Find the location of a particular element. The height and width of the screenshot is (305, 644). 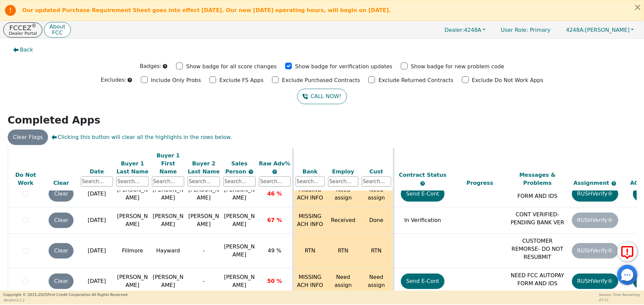

span: 50 % is located at coordinates (275, 281).